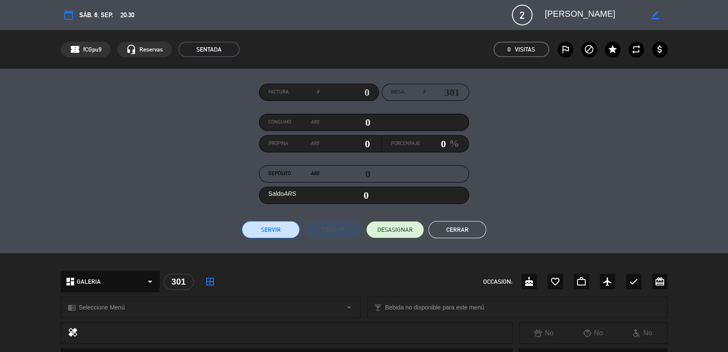  I want to click on span: 2, so click(522, 15).